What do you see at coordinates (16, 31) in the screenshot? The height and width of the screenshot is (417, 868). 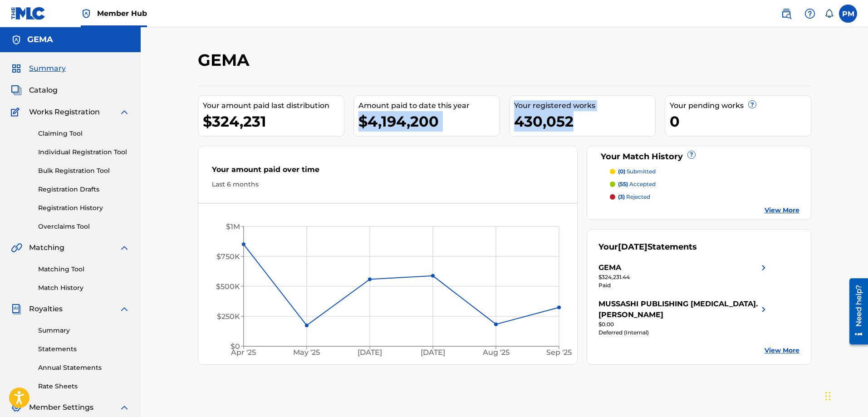 I see `div: Need help?` at bounding box center [16, 31].